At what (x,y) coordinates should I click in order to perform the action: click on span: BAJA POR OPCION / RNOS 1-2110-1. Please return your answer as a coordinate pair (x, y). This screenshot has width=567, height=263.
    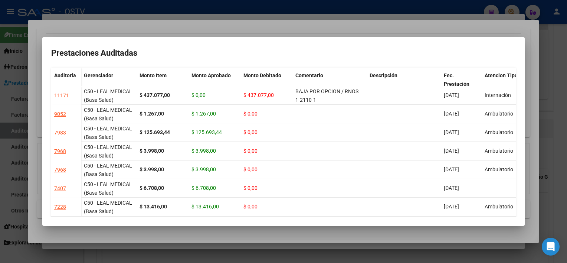
    Looking at the image, I should click on (327, 95).